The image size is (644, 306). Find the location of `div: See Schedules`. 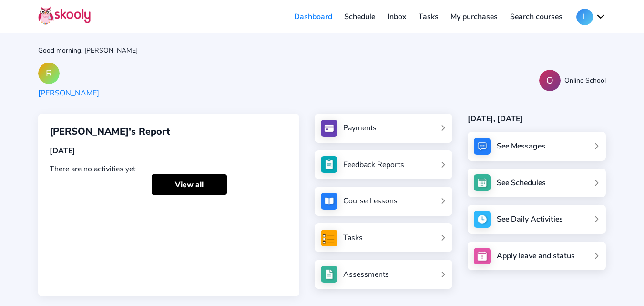

div: See Schedules is located at coordinates (521, 183).